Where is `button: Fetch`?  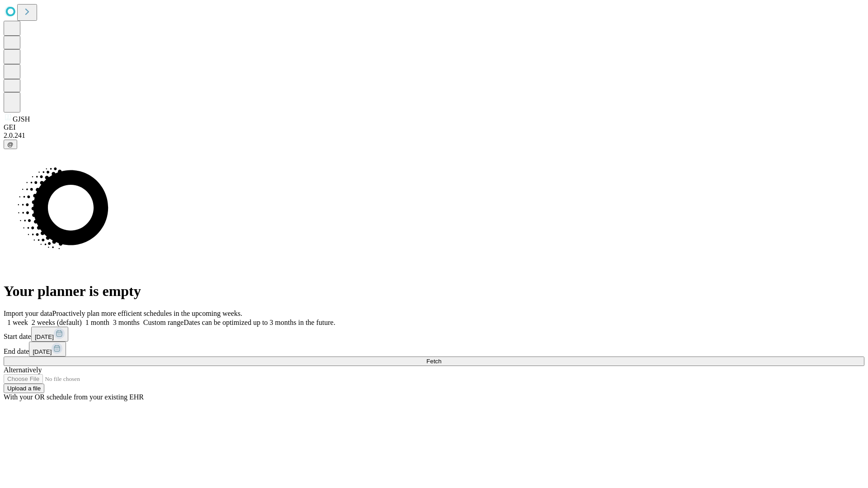
button: Fetch is located at coordinates (434, 361).